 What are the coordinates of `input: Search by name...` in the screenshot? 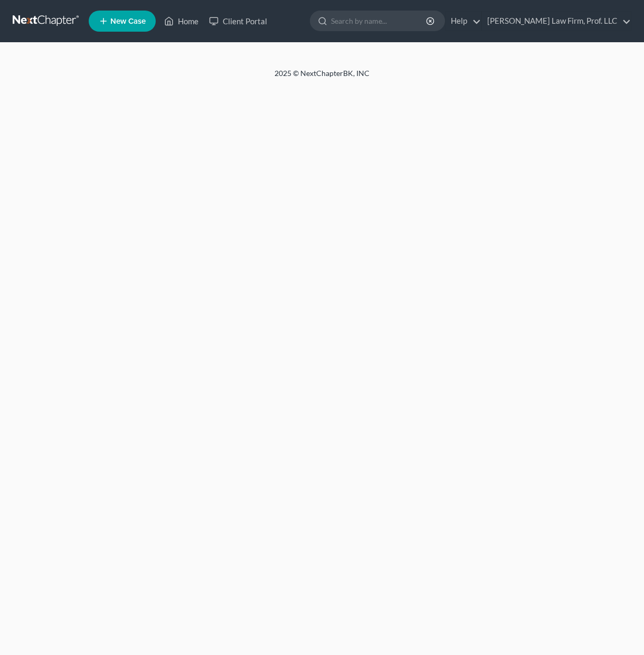 It's located at (379, 21).